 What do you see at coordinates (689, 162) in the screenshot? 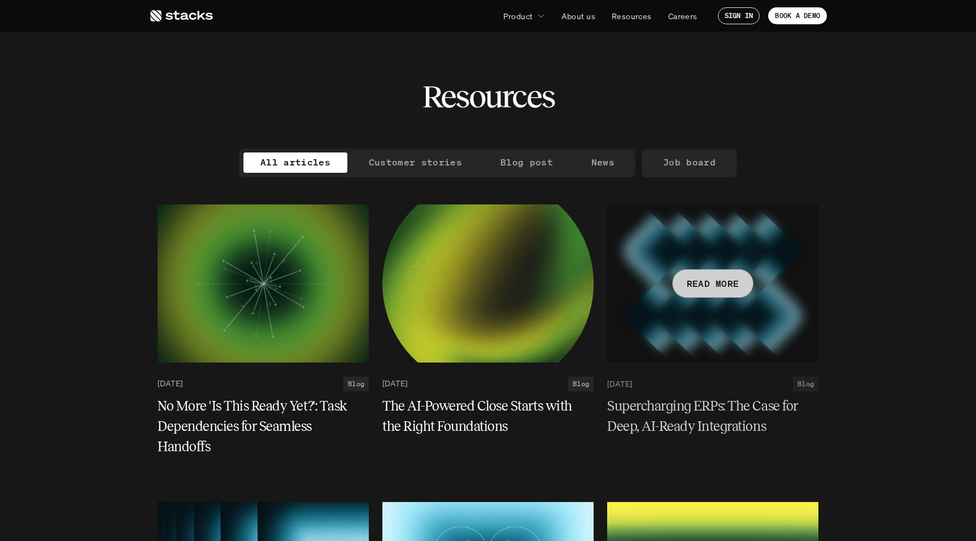
I see `p: Job board` at bounding box center [689, 162].